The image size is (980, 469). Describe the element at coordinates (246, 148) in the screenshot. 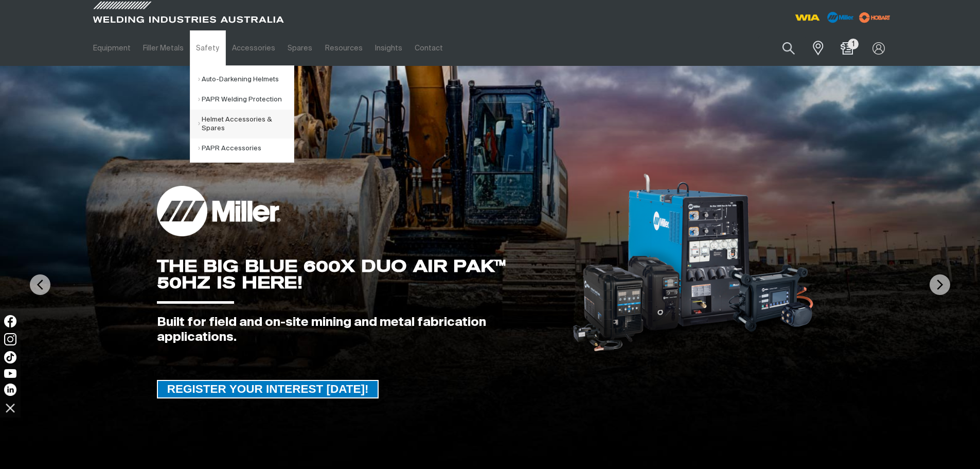

I see `a: PAPR Accessories` at that location.